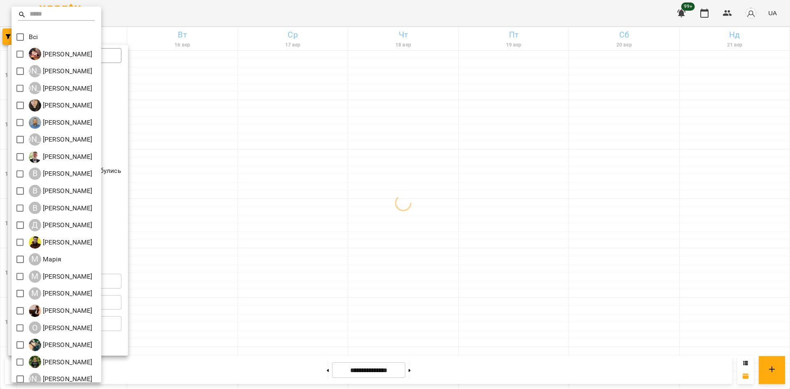  Describe the element at coordinates (61, 293) in the screenshot. I see `div: Михайло Поліщук` at that location.